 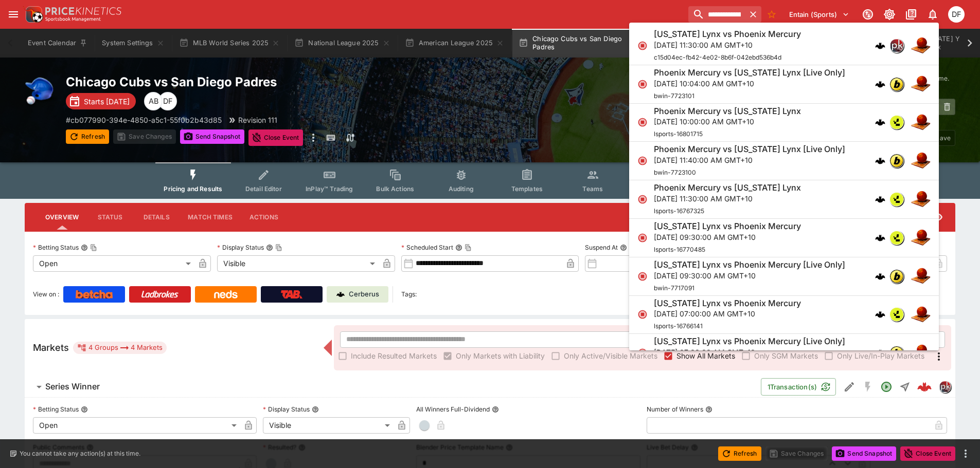 What do you see at coordinates (72, 387) in the screenshot?
I see `h6: Series Winner` at bounding box center [72, 387].